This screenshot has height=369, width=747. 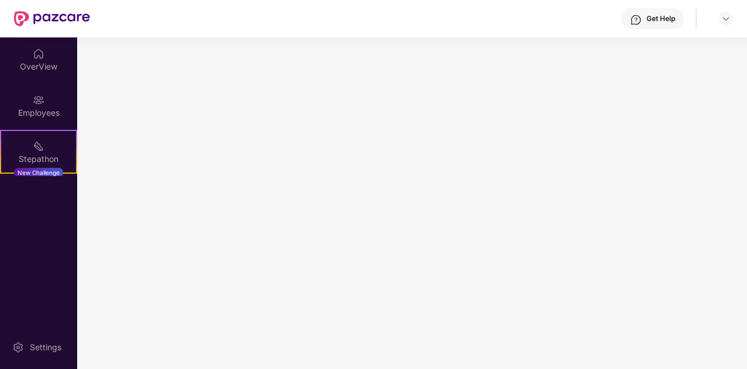 I want to click on img: svg+xml;base64,PHN2ZyBpZD0iSG9tZSIgeG1sbnM9Imh0dHA6Ly93d3cudzMub3JnLzIwMDAvc3ZnIiB3aWR0aD0iMjAiIG..., so click(x=39, y=54).